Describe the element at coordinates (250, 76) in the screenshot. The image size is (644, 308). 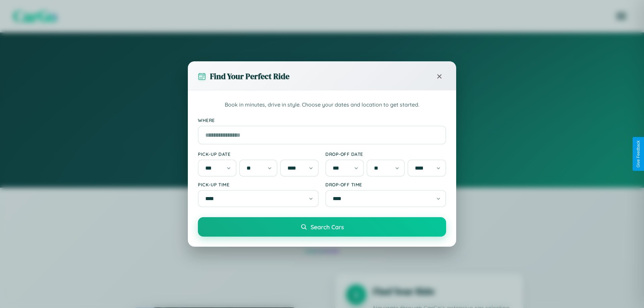
I see `h3: Find Your Perfect Ride` at that location.